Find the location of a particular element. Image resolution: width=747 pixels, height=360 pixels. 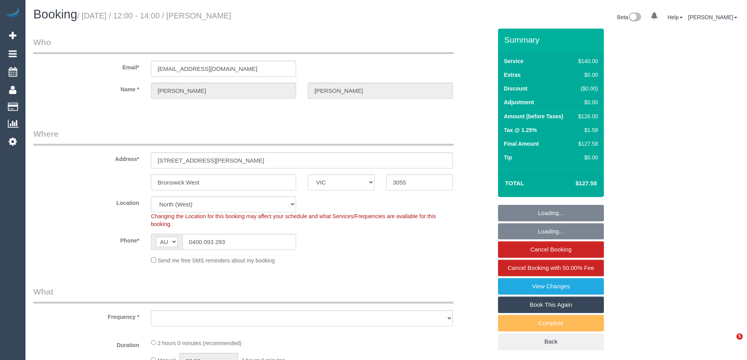

legend: Who is located at coordinates (244, 45).